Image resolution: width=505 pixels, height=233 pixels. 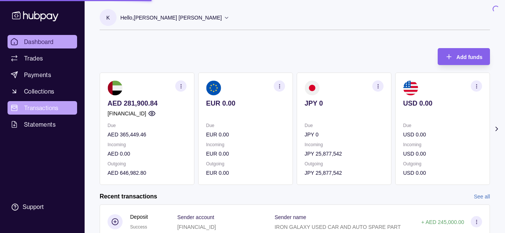 What do you see at coordinates (42, 108) in the screenshot?
I see `a: Transactions` at bounding box center [42, 108].